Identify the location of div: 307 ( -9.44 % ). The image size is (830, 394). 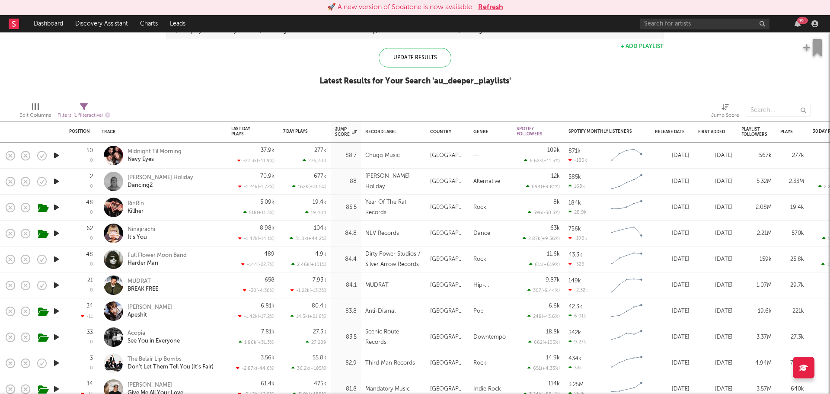
(544, 290).